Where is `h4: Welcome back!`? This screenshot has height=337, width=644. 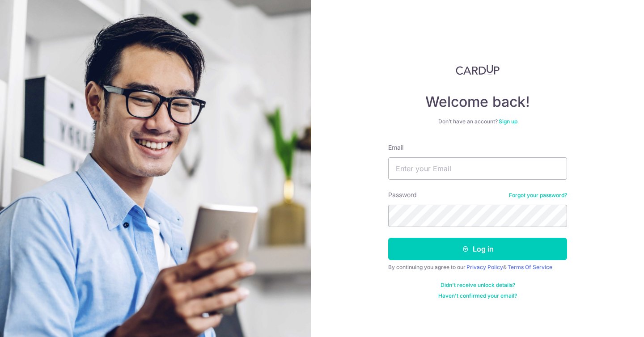 h4: Welcome back! is located at coordinates (477, 102).